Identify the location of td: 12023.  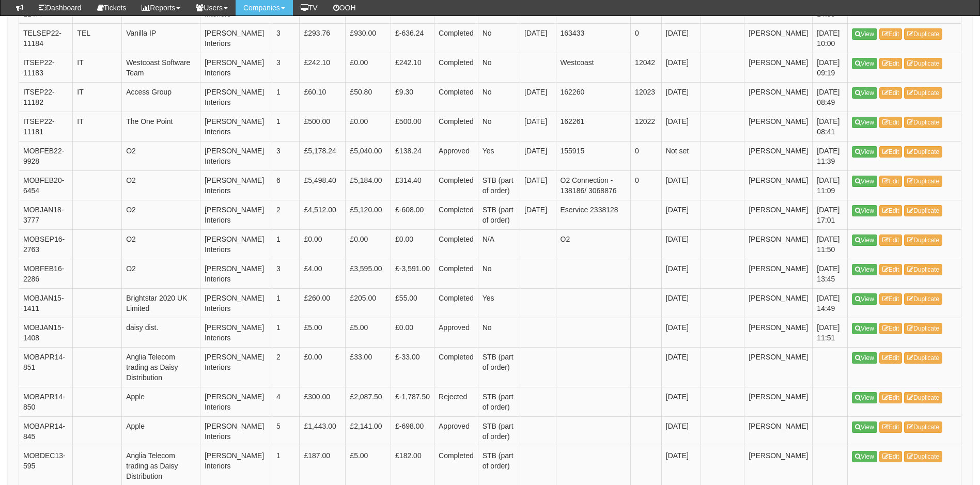
(646, 97).